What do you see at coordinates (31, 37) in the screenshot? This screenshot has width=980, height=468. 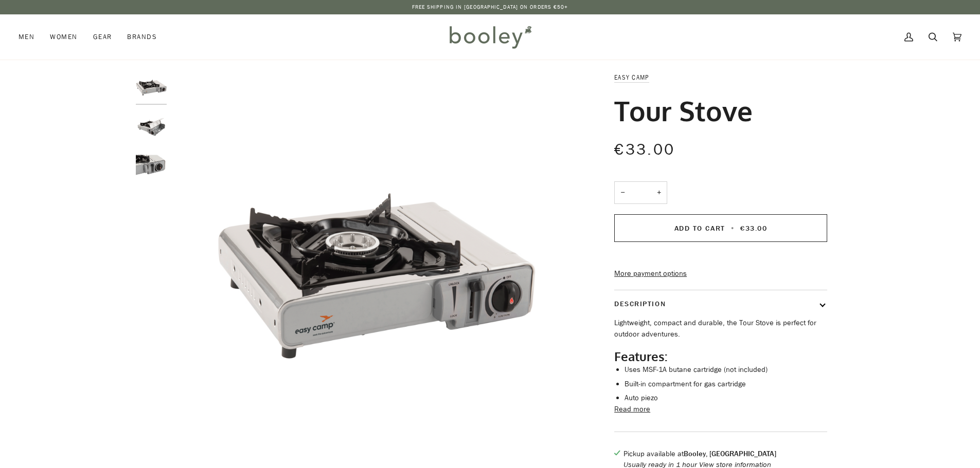 I see `div: Men` at bounding box center [31, 37].